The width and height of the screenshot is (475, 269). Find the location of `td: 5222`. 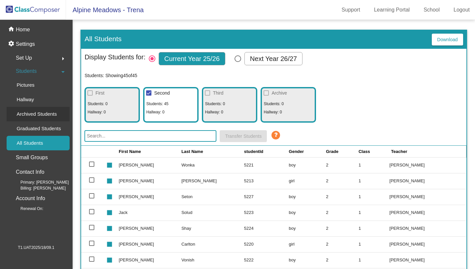

td: 5222 is located at coordinates (266, 260).